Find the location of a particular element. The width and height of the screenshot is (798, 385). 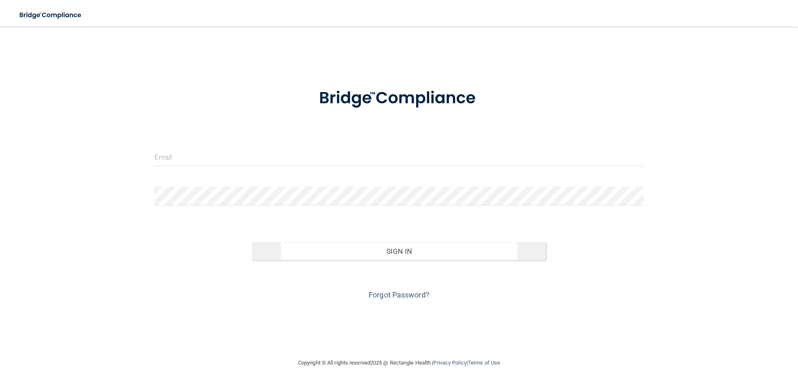

a: Terms of Use is located at coordinates (483, 363).